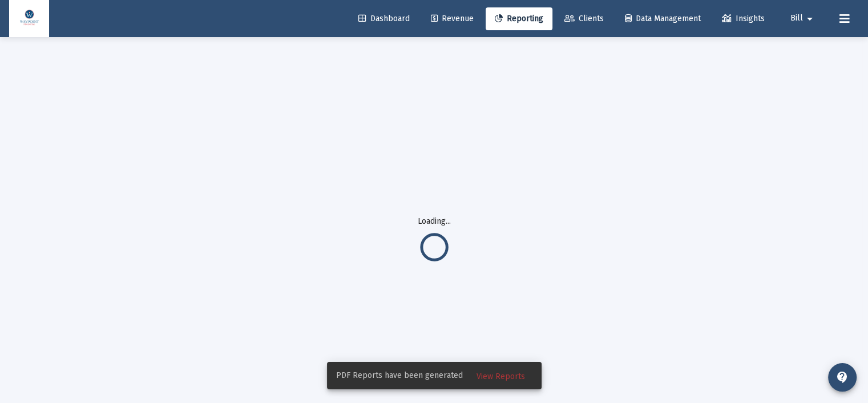 This screenshot has width=868, height=403. Describe the element at coordinates (663, 18) in the screenshot. I see `span: Data Management` at that location.